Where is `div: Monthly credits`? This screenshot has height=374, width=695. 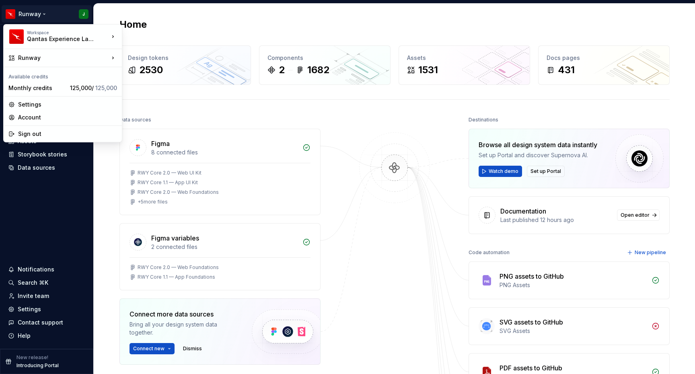 div: Monthly credits is located at coordinates (37, 88).